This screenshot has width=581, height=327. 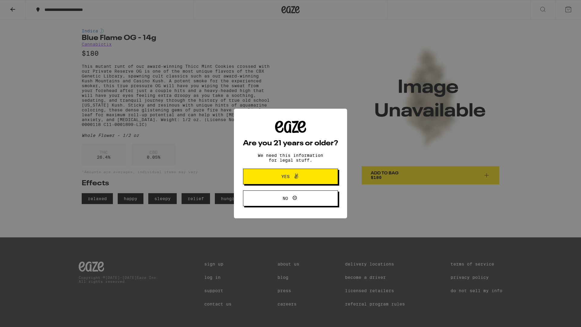 What do you see at coordinates (290, 176) in the screenshot?
I see `button: Yes` at bounding box center [290, 176].